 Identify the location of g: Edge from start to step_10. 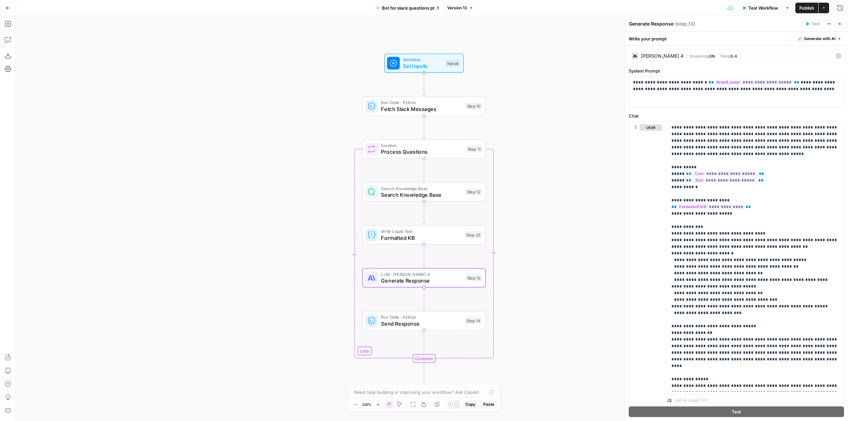
(424, 84).